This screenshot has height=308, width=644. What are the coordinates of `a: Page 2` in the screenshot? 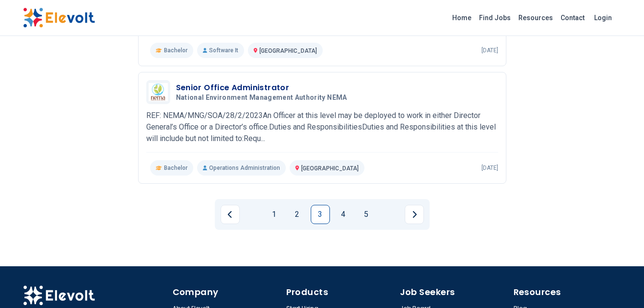 It's located at (298, 214).